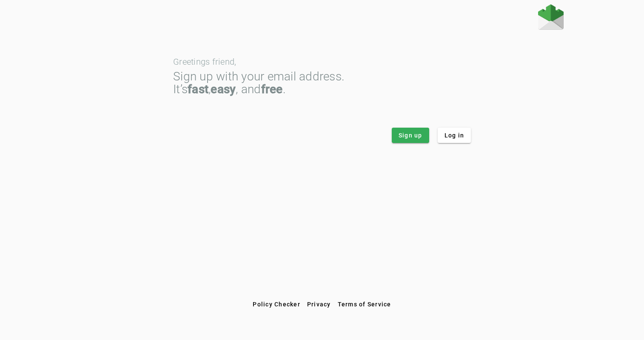  What do you see at coordinates (410, 135) in the screenshot?
I see `button: Sign up` at bounding box center [410, 135].